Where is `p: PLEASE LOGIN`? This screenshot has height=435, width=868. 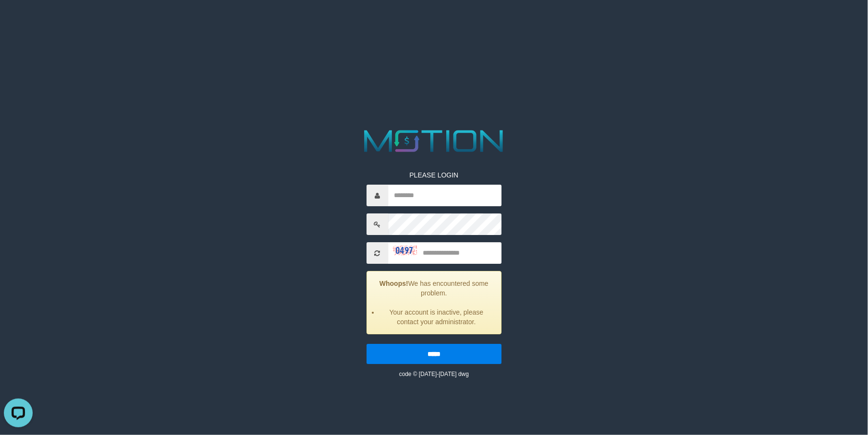 p: PLEASE LOGIN is located at coordinates (434, 175).